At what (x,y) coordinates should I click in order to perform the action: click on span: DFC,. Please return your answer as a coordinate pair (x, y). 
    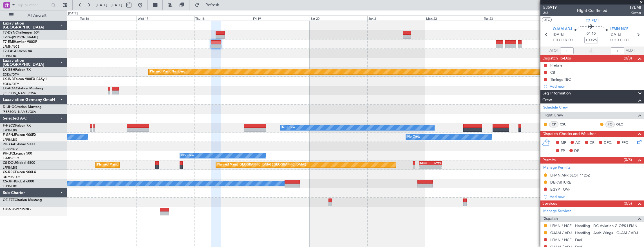
    Looking at the image, I should click on (608, 143).